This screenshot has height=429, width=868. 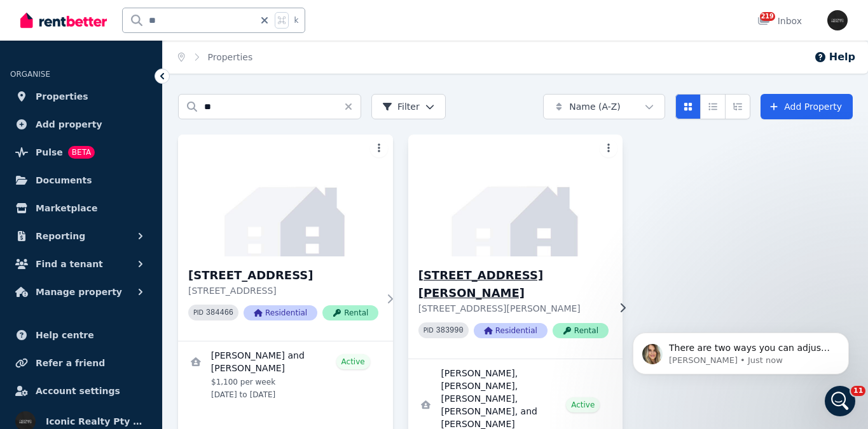 I want to click on button: Help, so click(x=834, y=57).